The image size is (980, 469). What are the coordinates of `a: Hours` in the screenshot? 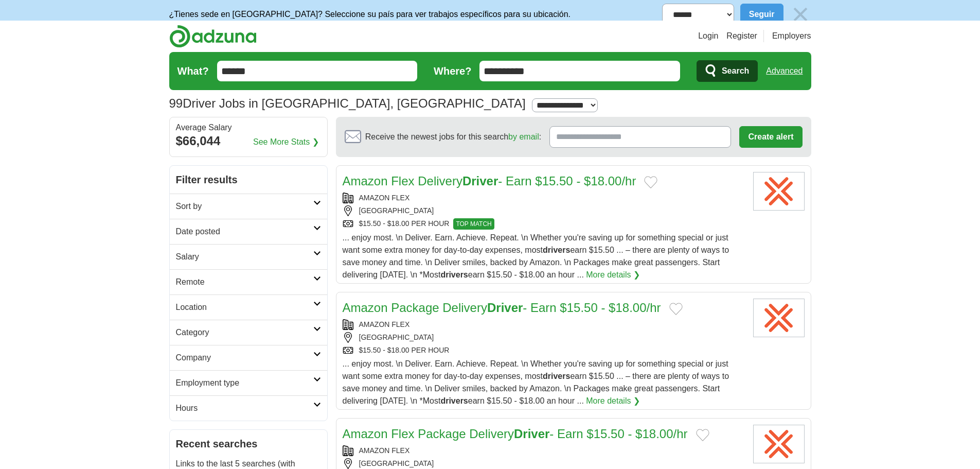 It's located at (248, 408).